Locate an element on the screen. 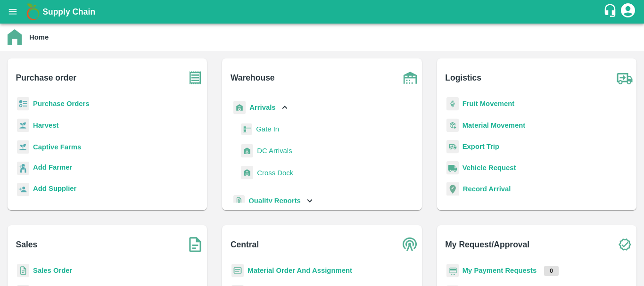  a: Vehicle Request is located at coordinates (489, 168).